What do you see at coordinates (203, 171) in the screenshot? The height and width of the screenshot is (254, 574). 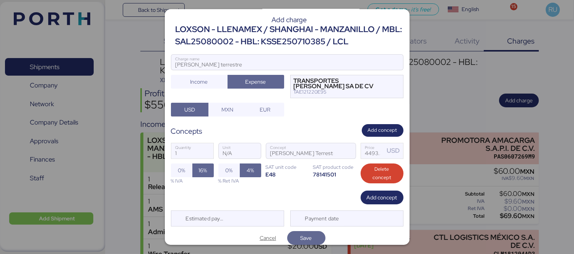 I see `button: 16%` at bounding box center [203, 171].